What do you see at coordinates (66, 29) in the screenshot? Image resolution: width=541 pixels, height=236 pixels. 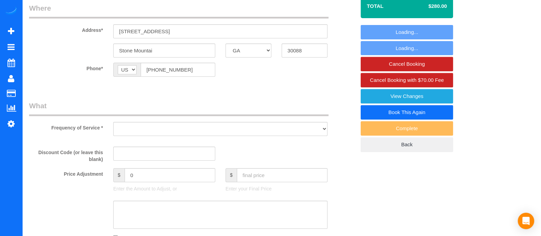 I see `label: Address*` at bounding box center [66, 29].